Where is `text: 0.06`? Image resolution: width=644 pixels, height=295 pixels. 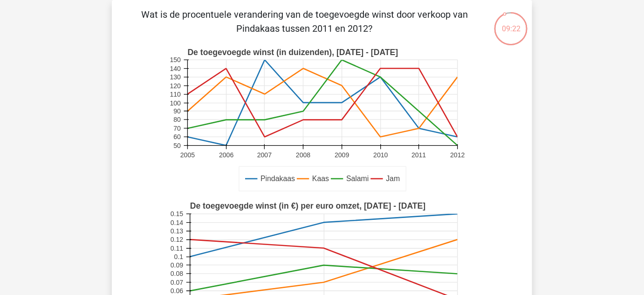
text: 0.06 is located at coordinates (177, 291).